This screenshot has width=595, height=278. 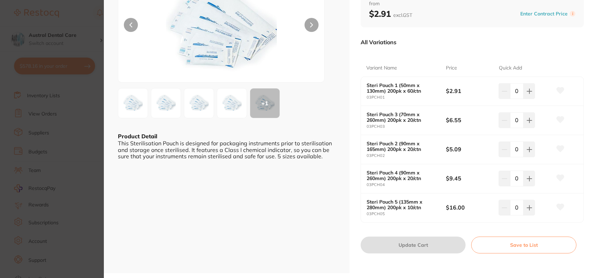 What do you see at coordinates (469, 120) in the screenshot?
I see `b: $6.55` at bounding box center [469, 120].